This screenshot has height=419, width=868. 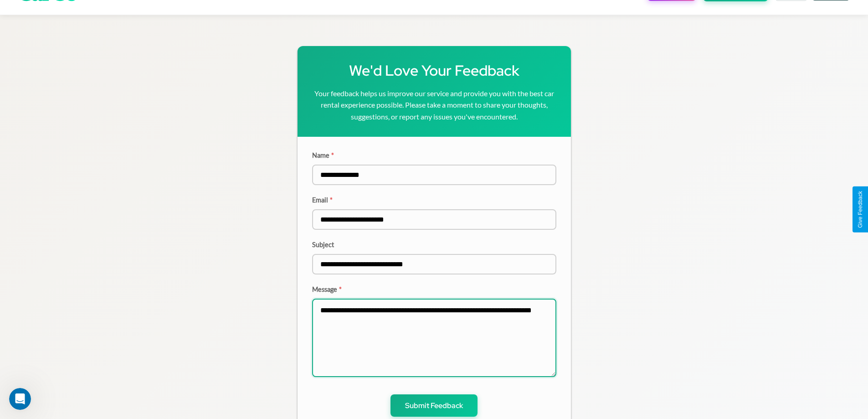 I want to click on label: Email, so click(x=434, y=199).